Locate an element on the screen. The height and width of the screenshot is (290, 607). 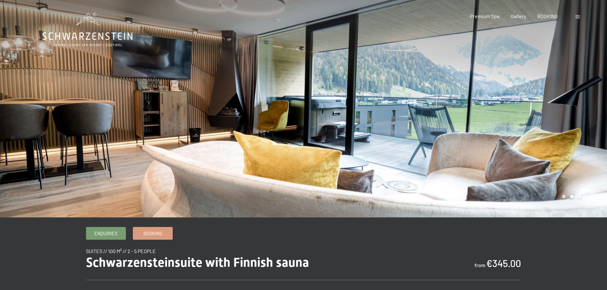
a: Gallery is located at coordinates (518, 16).